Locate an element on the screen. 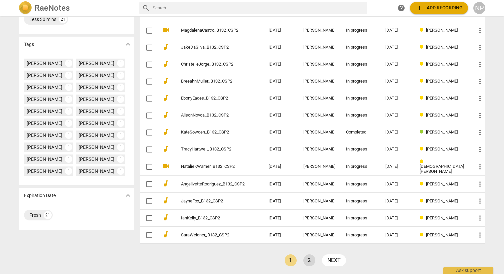 The width and height of the screenshot is (504, 274). a: Page 1 is your current page is located at coordinates (290, 260).